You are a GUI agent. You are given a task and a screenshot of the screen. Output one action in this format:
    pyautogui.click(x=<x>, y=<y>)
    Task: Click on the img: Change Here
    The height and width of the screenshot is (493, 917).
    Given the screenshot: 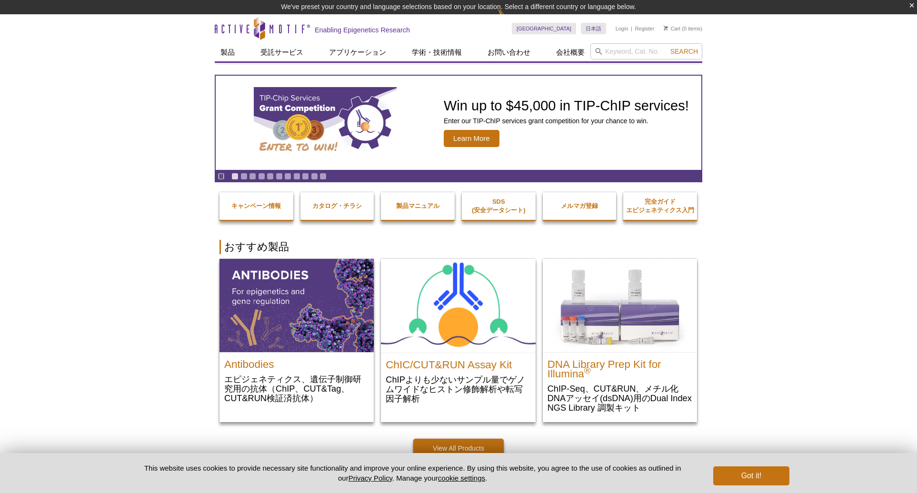 What is the action you would take?
    pyautogui.click(x=510, y=18)
    